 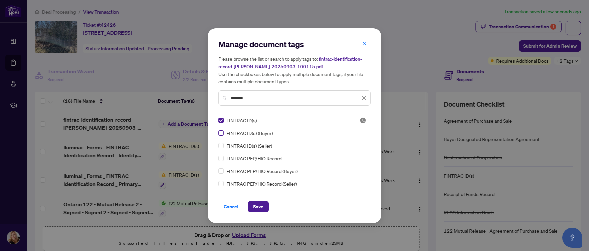 I want to click on span: FINTRAC PEP/HIO Record, so click(x=254, y=159).